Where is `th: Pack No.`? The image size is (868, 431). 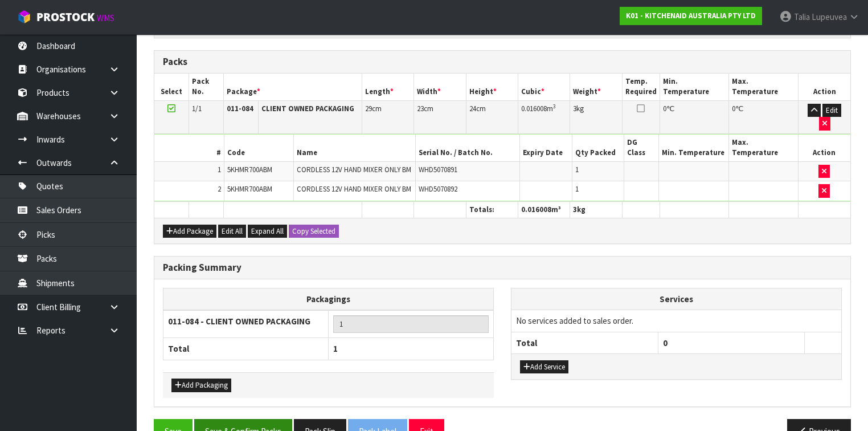 th: Pack No. is located at coordinates (206, 87).